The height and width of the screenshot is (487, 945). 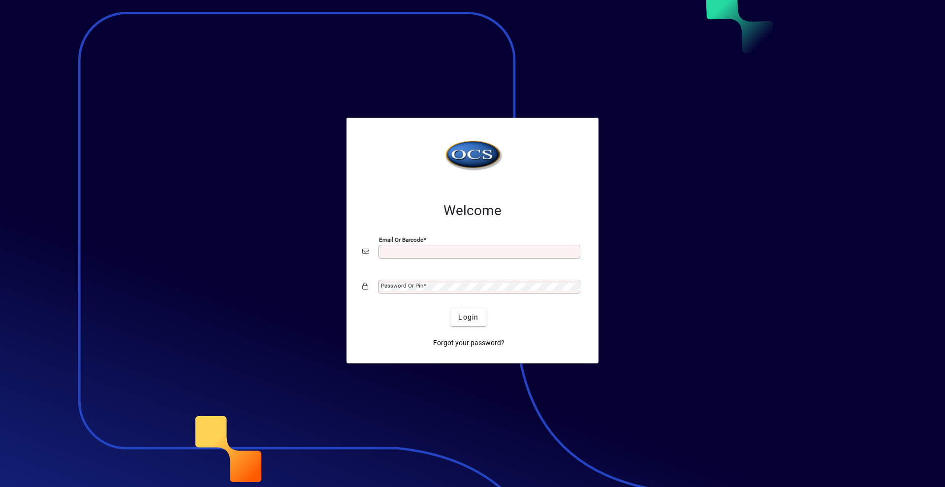 I want to click on span: Forgot your password?, so click(x=468, y=342).